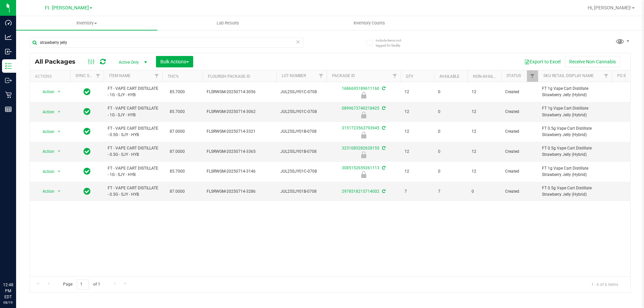 The image size is (644, 308). What do you see at coordinates (174, 62) in the screenshot?
I see `button: Bulk Actions` at bounding box center [174, 62].